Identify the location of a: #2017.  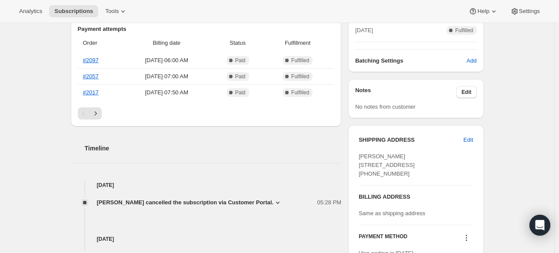
(91, 92).